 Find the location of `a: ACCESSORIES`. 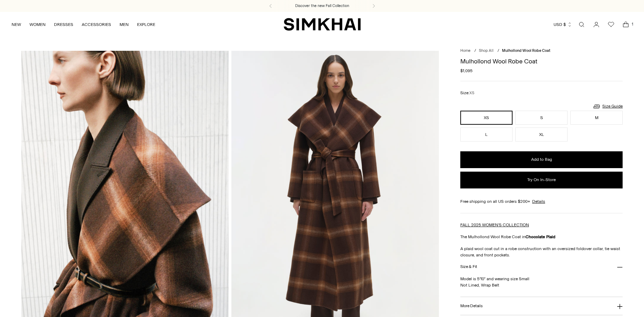

a: ACCESSORIES is located at coordinates (96, 25).